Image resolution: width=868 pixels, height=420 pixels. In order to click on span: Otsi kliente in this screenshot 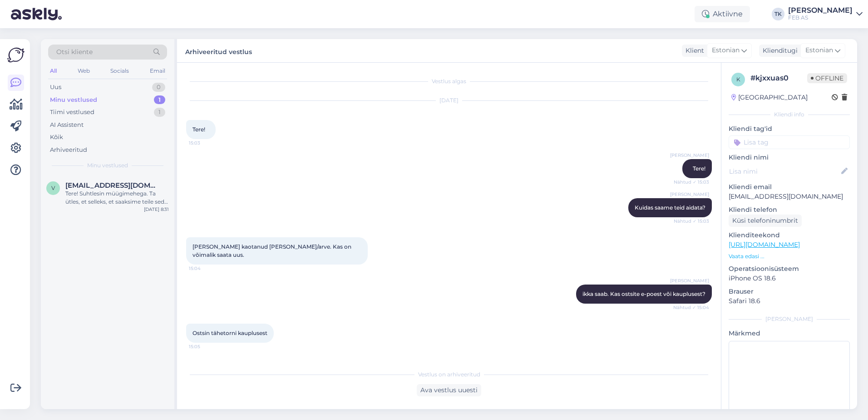, I will do `click(75, 52)`.